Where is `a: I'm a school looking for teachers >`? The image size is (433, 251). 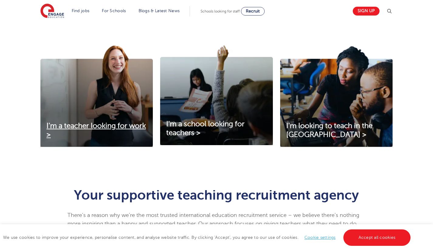
a: I'm a school looking for teachers > is located at coordinates (217, 129).